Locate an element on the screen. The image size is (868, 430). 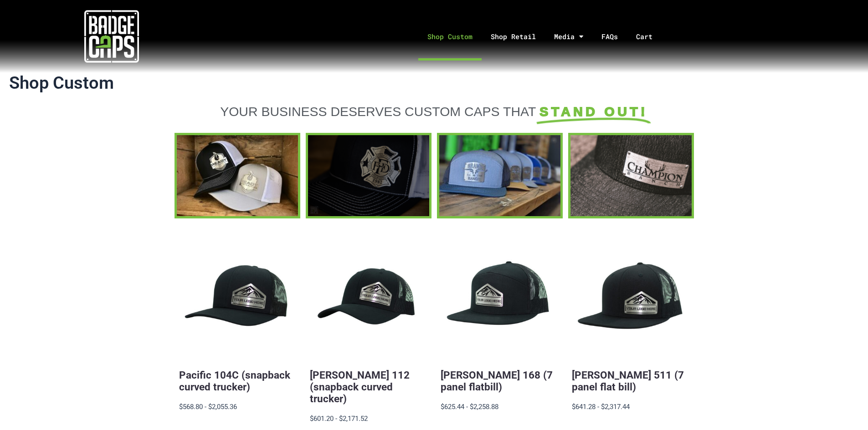
img: badgecaps white logo with green acccent is located at coordinates (112, 37).